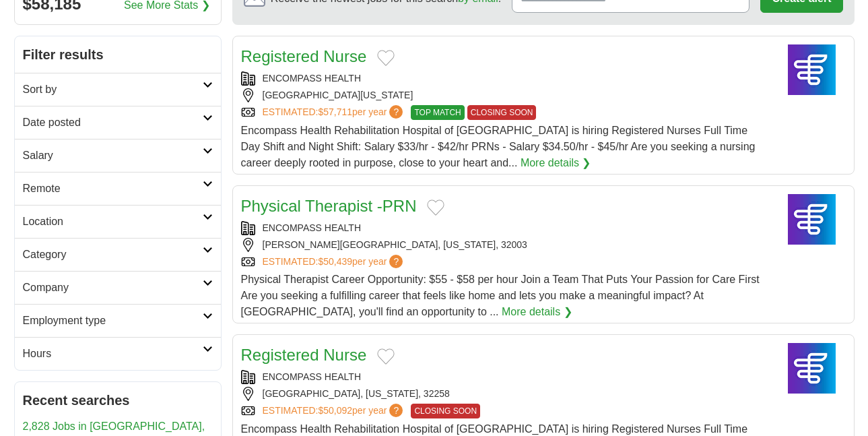 The image size is (868, 436). What do you see at coordinates (328, 205) in the screenshot?
I see `a: Physical Therapist -PRN` at bounding box center [328, 205].